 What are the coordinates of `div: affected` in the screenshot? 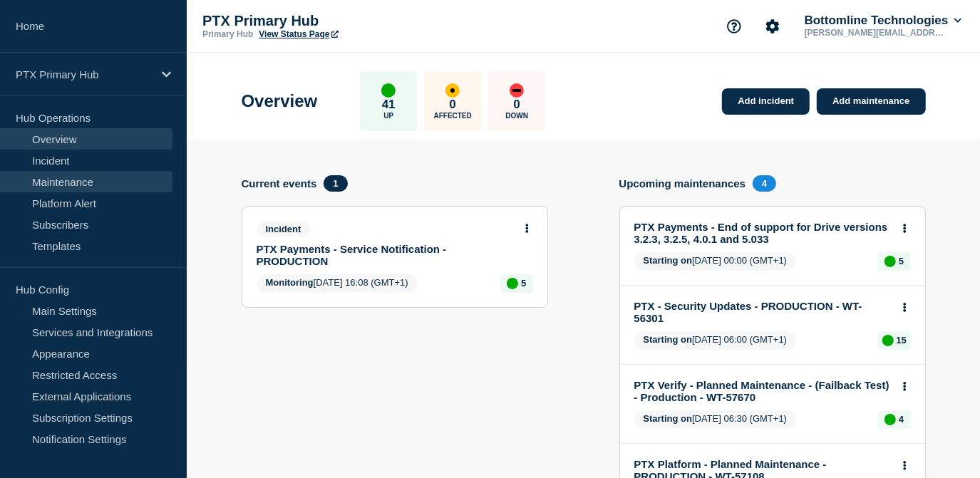 It's located at (453, 91).